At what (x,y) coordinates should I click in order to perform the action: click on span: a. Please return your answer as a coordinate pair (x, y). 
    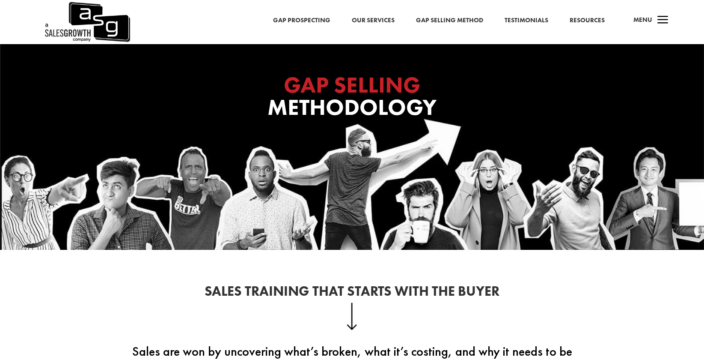
    Looking at the image, I should click on (663, 21).